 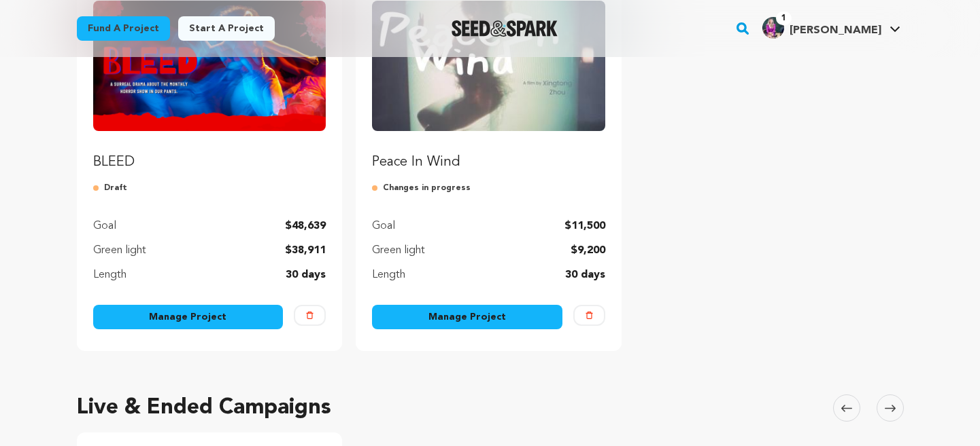 What do you see at coordinates (505, 29) in the screenshot?
I see `img: Seed&Spark Logo Dark Mode` at bounding box center [505, 29].